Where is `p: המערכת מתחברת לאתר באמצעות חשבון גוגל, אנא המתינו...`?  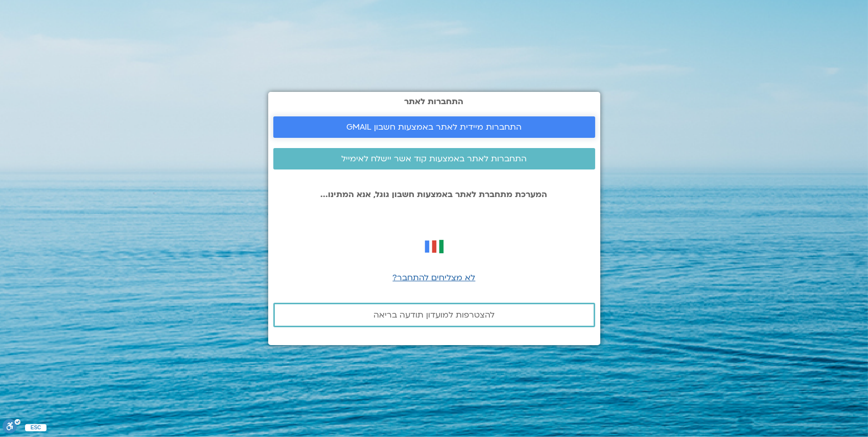 p: המערכת מתחברת לאתר באמצעות חשבון גוגל, אנא המתינו... is located at coordinates (434, 194).